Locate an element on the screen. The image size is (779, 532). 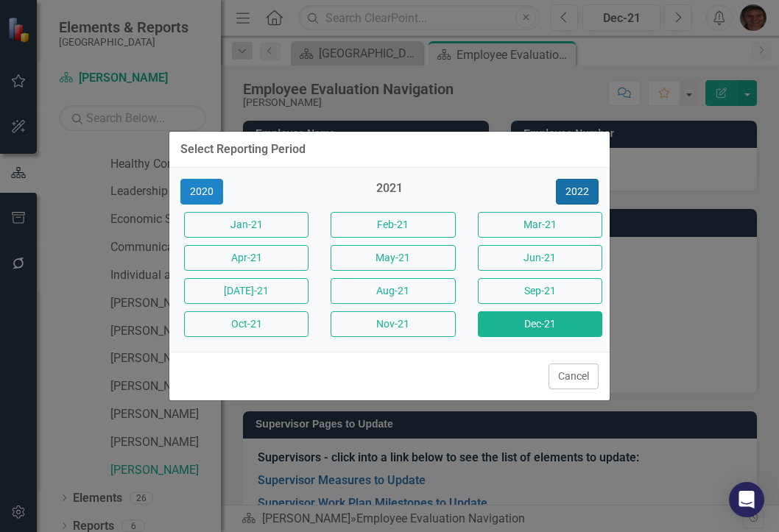
div: Select Reporting Period is located at coordinates (243, 149).